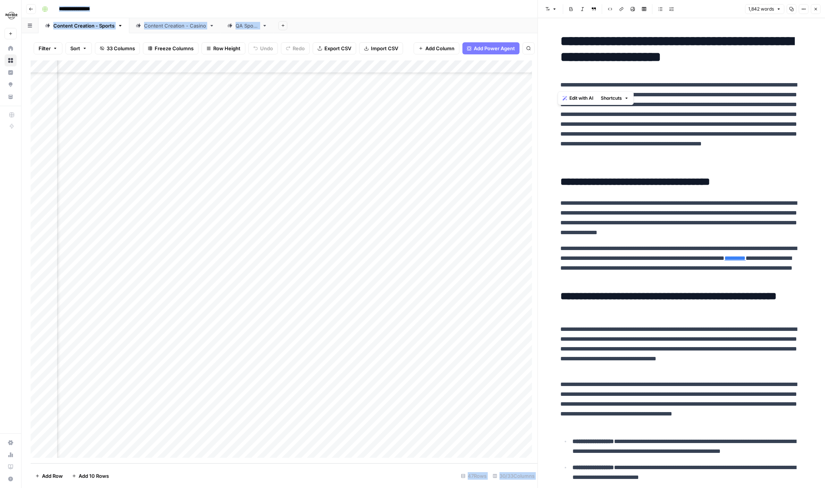 This screenshot has width=825, height=488. What do you see at coordinates (247, 26) in the screenshot?
I see `div: QA Sports` at bounding box center [247, 26].